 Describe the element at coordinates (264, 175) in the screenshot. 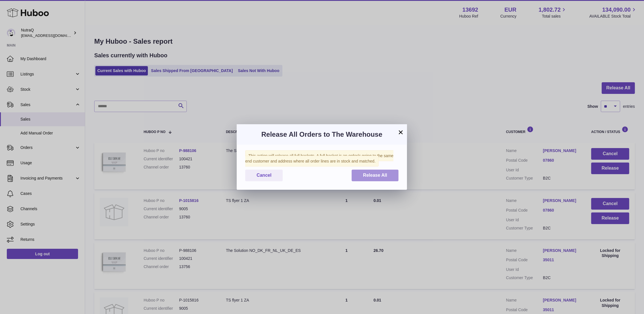

I see `button: Cancel` at that location.